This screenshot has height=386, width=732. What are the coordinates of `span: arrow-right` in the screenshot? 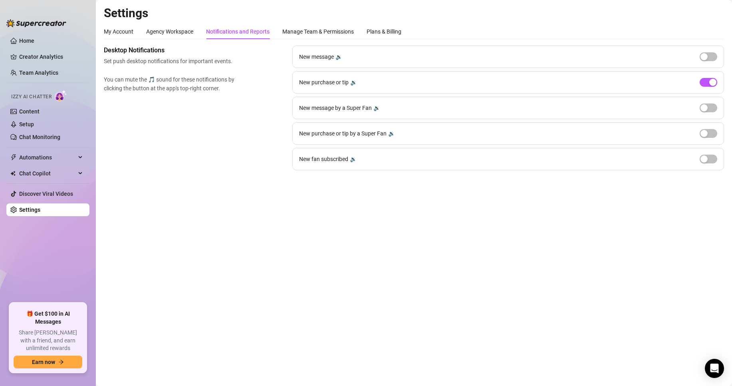 It's located at (61, 362).